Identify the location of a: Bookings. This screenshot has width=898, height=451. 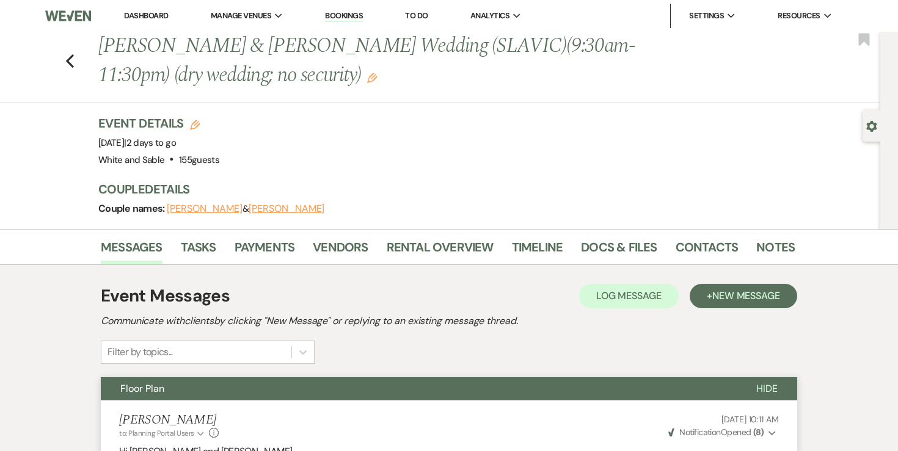
(344, 16).